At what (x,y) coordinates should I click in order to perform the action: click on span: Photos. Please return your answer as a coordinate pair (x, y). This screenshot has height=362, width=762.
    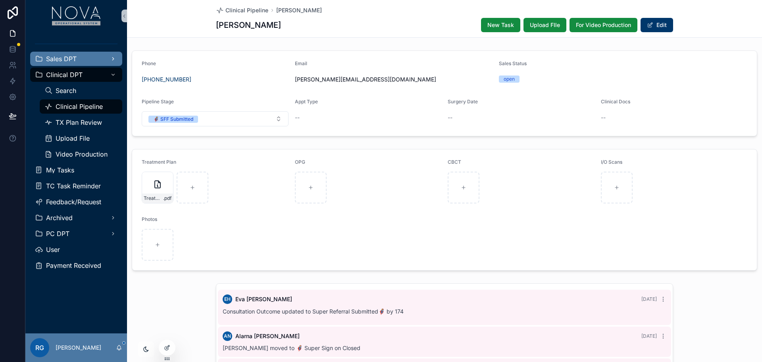
    Looking at the image, I should click on (149, 219).